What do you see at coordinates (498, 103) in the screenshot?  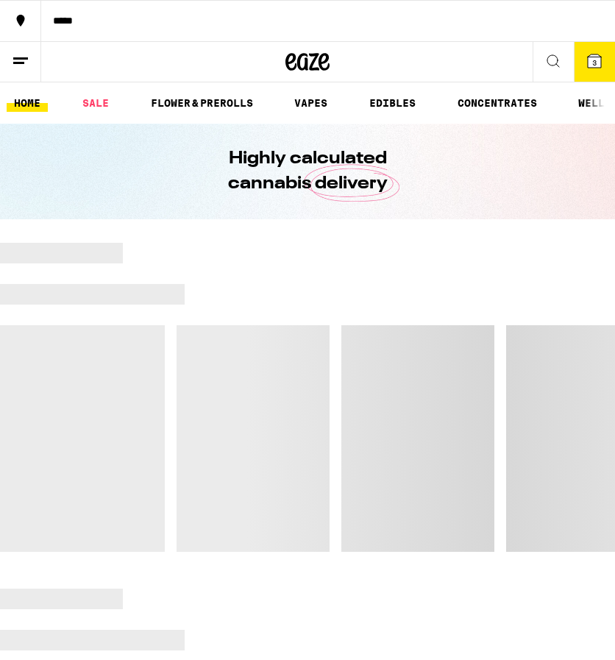 I see `a: CONCENTRATES` at bounding box center [498, 103].